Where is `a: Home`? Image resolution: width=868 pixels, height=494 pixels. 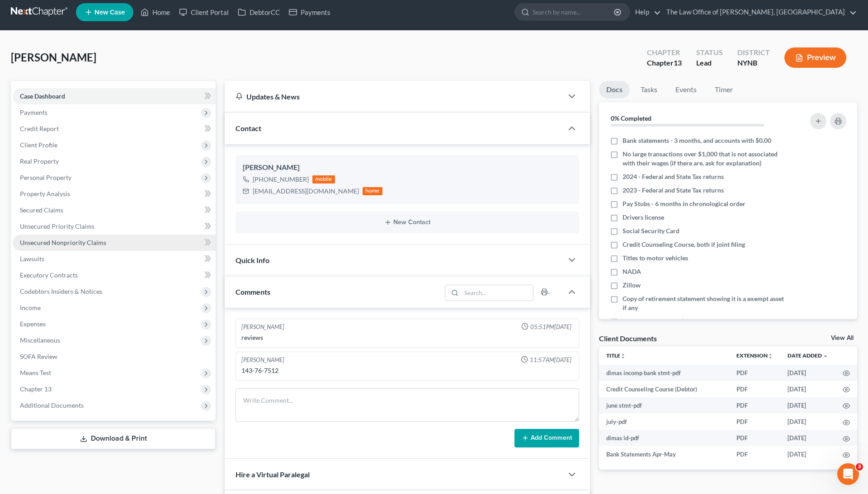
a: Home is located at coordinates (155, 13).